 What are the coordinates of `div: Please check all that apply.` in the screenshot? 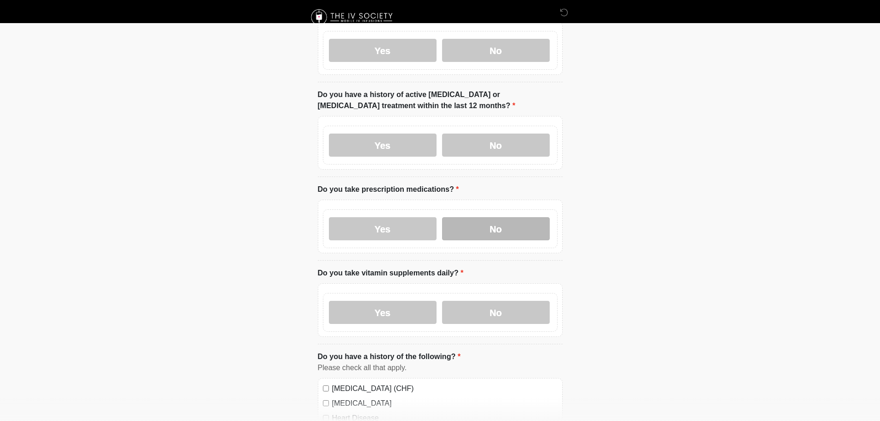 It's located at (440, 368).